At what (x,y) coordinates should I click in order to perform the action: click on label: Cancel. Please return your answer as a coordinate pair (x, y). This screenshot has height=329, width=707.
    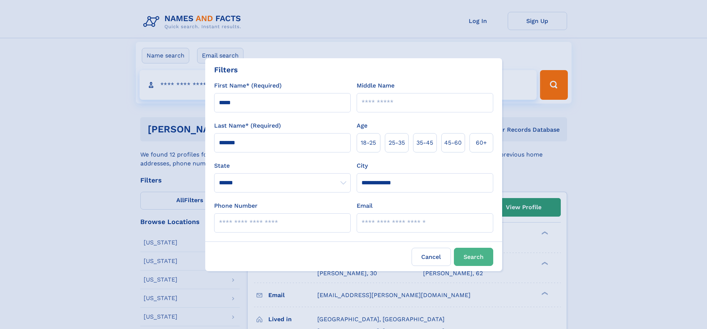
    Looking at the image, I should click on (431, 257).